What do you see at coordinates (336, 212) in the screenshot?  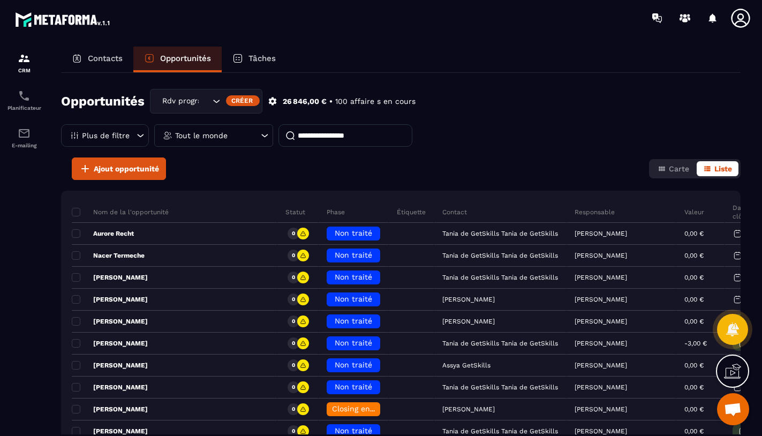 I see `p: Phase` at bounding box center [336, 212].